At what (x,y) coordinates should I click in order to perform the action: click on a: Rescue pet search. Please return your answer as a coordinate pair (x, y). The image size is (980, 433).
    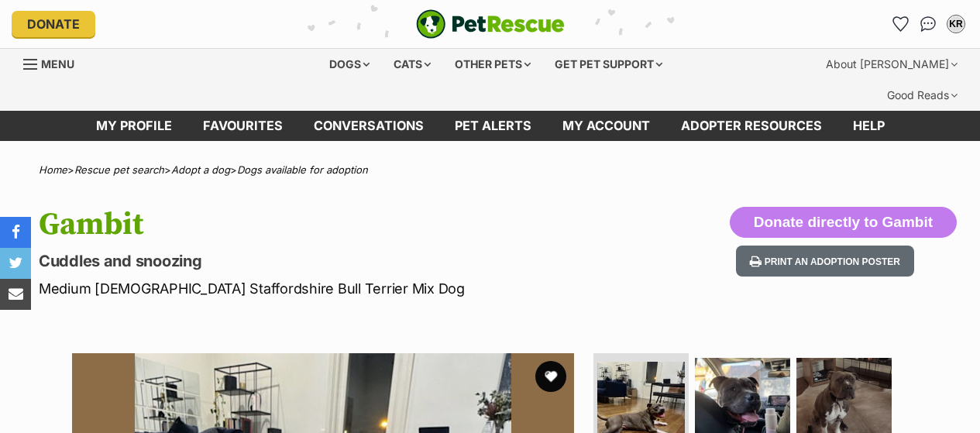
    Looking at the image, I should click on (120, 170).